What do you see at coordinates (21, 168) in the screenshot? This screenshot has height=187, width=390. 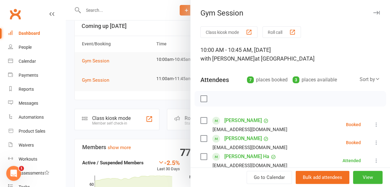 I see `span: 1` at bounding box center [21, 168].